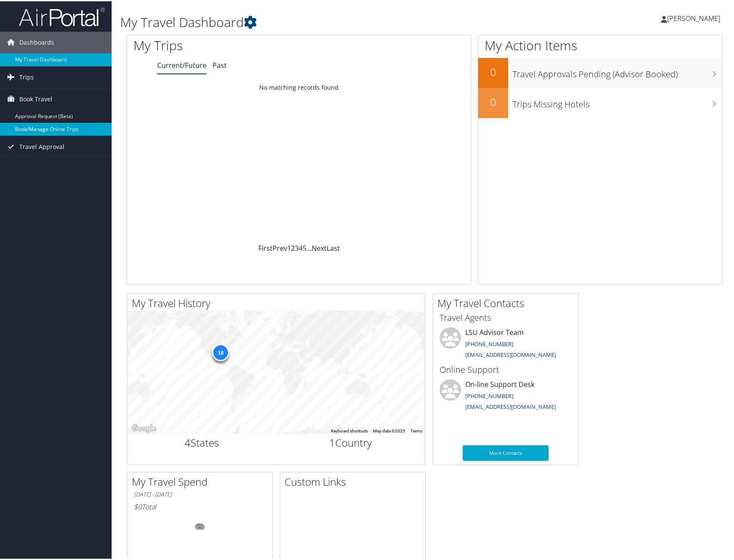 The height and width of the screenshot is (560, 734). I want to click on span: Book Travel, so click(35, 98).